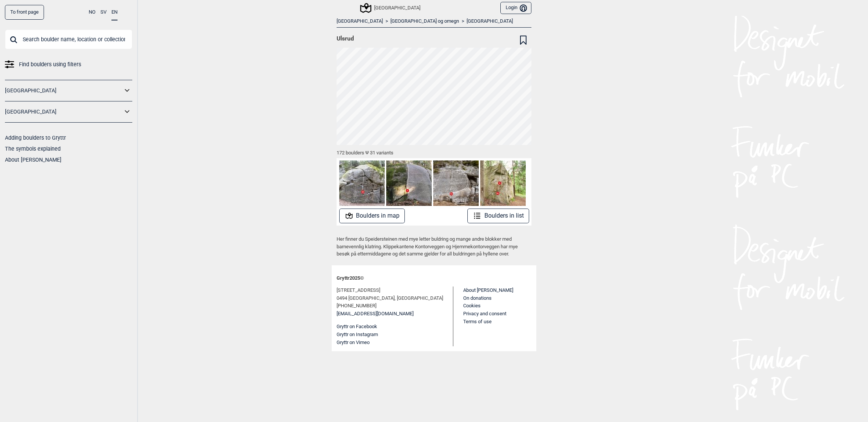  Describe the element at coordinates (472, 306) in the screenshot. I see `a: Cookies` at that location.